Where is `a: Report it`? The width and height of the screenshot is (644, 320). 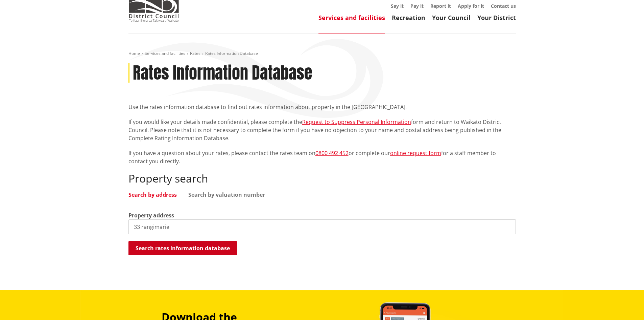
a: Report it is located at coordinates (440, 6).